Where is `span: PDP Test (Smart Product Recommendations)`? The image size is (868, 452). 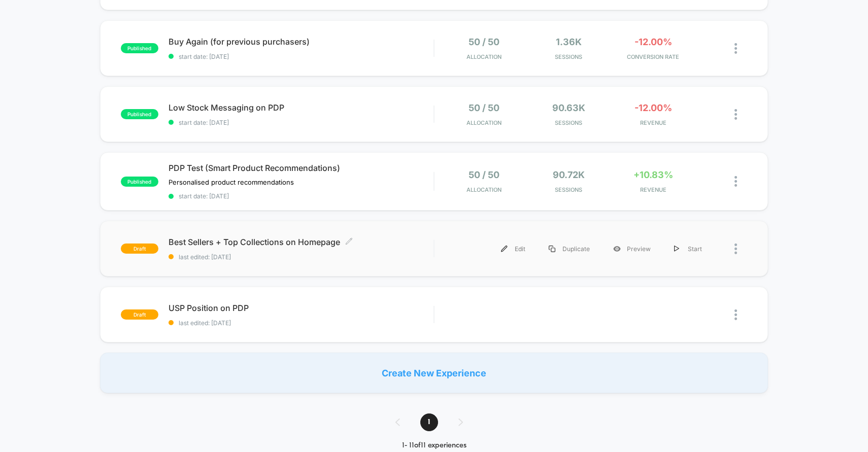 span: PDP Test (Smart Product Recommendations) is located at coordinates (301, 168).